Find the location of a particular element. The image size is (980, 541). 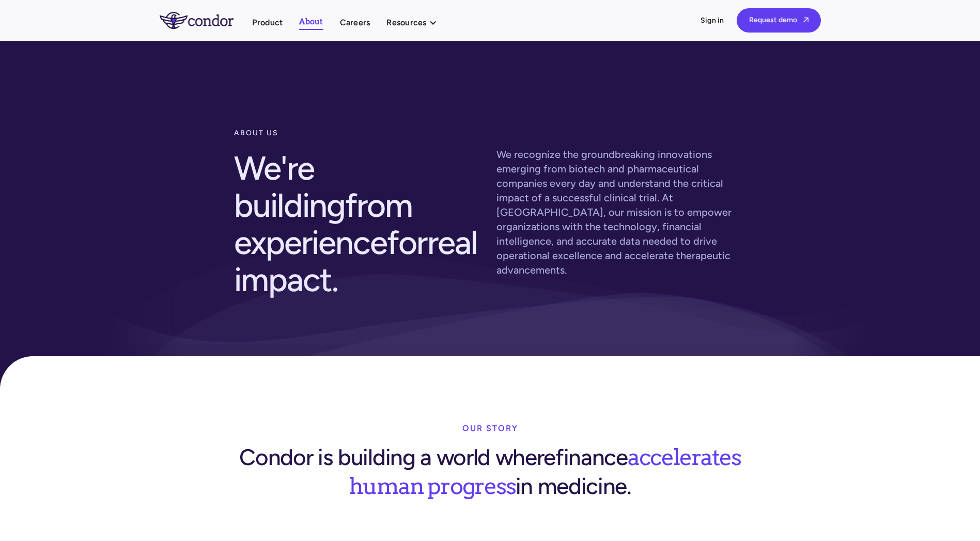

div: about us is located at coordinates (359, 134).